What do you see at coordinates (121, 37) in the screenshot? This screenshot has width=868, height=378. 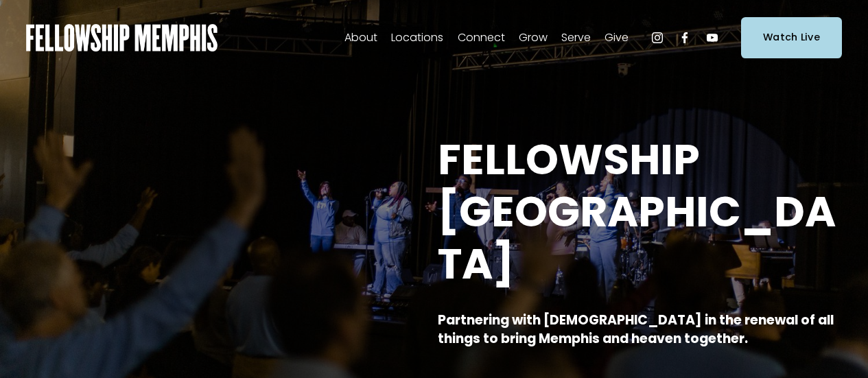 I see `a: Fellowship Memphis` at bounding box center [121, 37].